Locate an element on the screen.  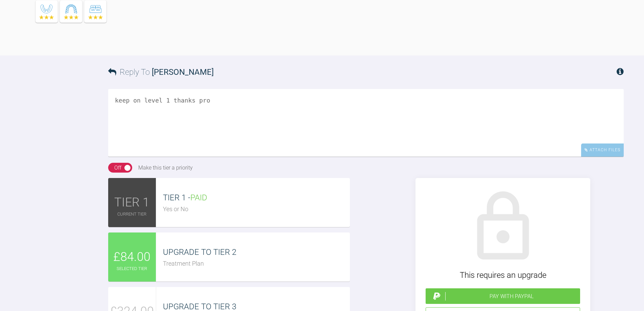
span: TIER 1 is located at coordinates (132, 202).